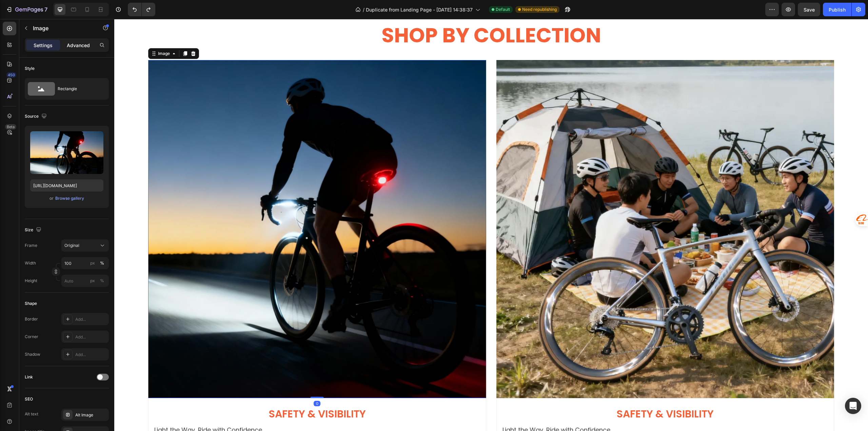 The height and width of the screenshot is (431, 868). I want to click on div: Corner, so click(32, 337).